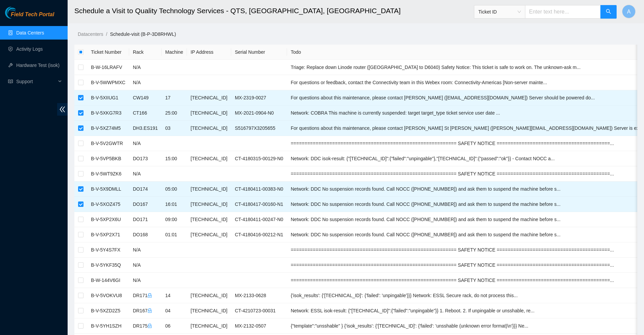 The width and height of the screenshot is (644, 335). What do you see at coordinates (143, 34) in the screenshot?
I see `a: Schedule-visit (B-P-3D8RHWL)` at bounding box center [143, 34].